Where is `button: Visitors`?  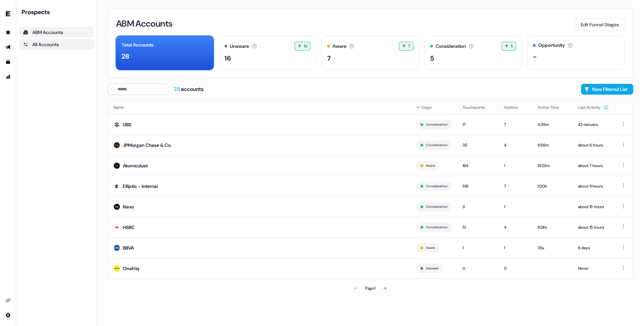
button: Visitors is located at coordinates (515, 107).